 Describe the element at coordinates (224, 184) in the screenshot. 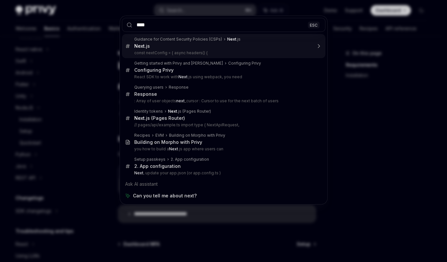

I see `div: Ask AI assistant` at that location.